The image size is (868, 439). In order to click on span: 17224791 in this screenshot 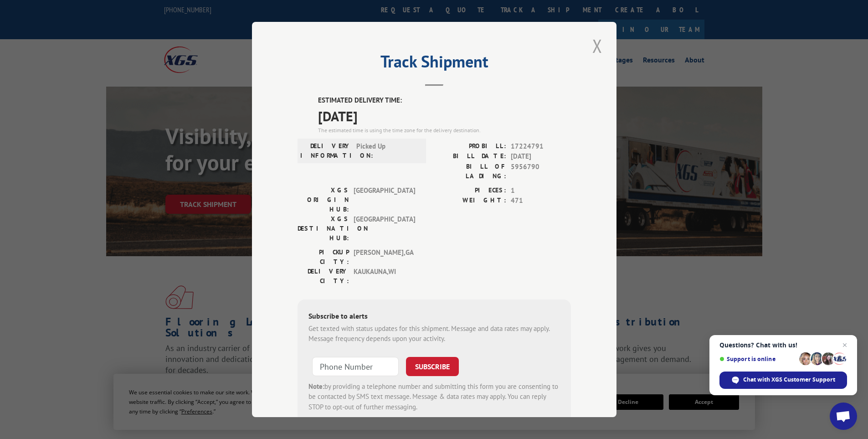, I will do `click(541, 147)`.